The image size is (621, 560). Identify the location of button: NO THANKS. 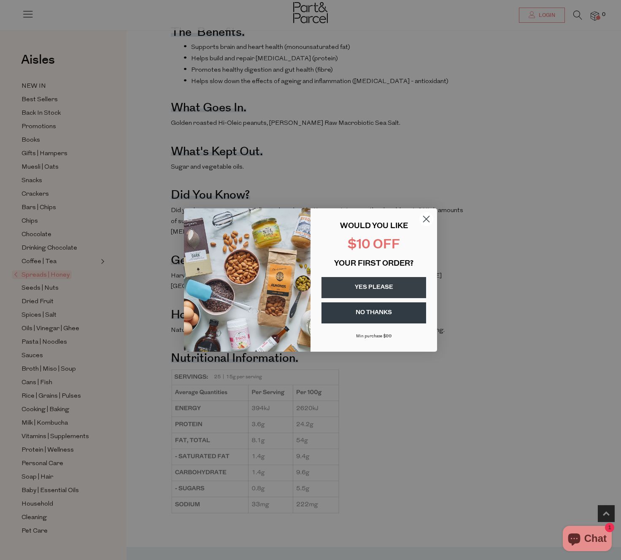
(374, 313).